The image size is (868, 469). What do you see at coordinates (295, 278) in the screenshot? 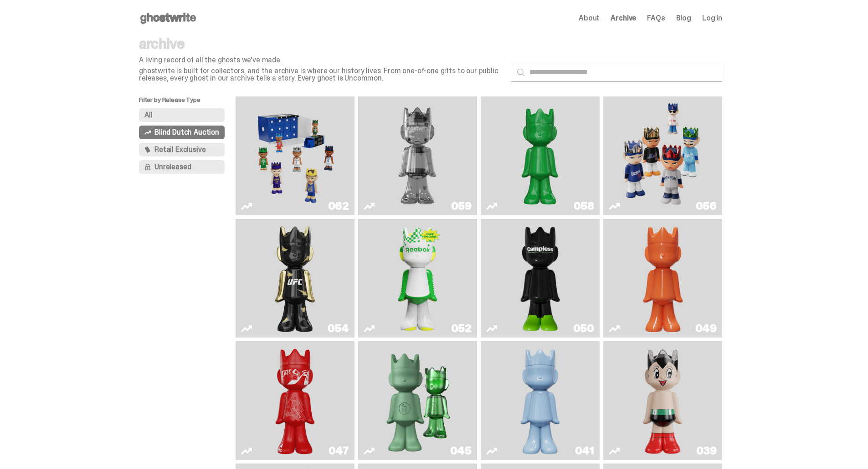
I see `img: Ruby` at bounding box center [295, 278].